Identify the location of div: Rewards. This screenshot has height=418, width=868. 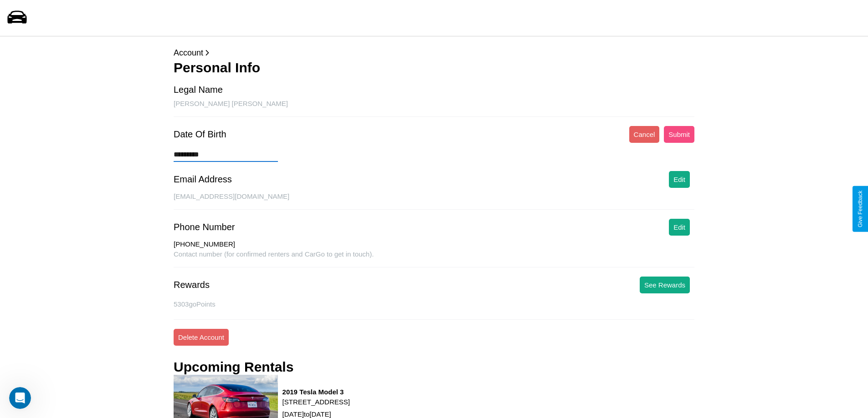
(191, 285).